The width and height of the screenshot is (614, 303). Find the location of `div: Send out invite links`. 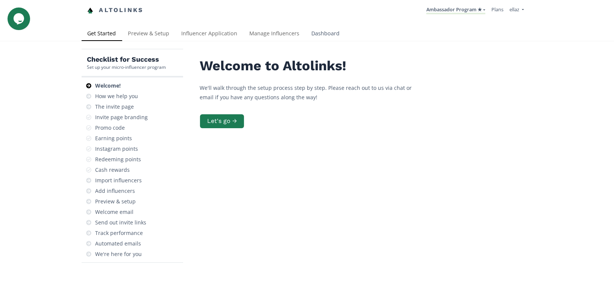

div: Send out invite links is located at coordinates (121, 222).